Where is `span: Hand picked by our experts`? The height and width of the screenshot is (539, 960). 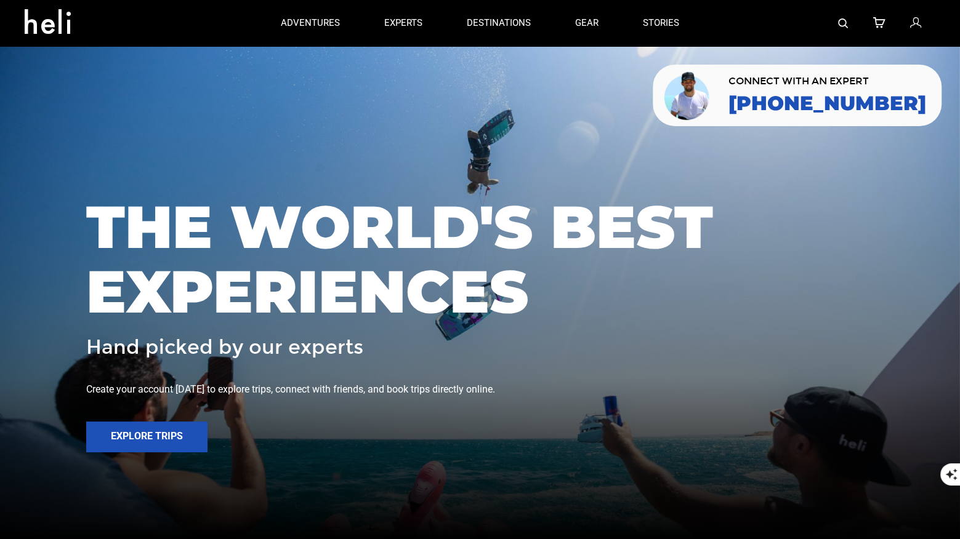
span: Hand picked by our experts is located at coordinates (225, 347).